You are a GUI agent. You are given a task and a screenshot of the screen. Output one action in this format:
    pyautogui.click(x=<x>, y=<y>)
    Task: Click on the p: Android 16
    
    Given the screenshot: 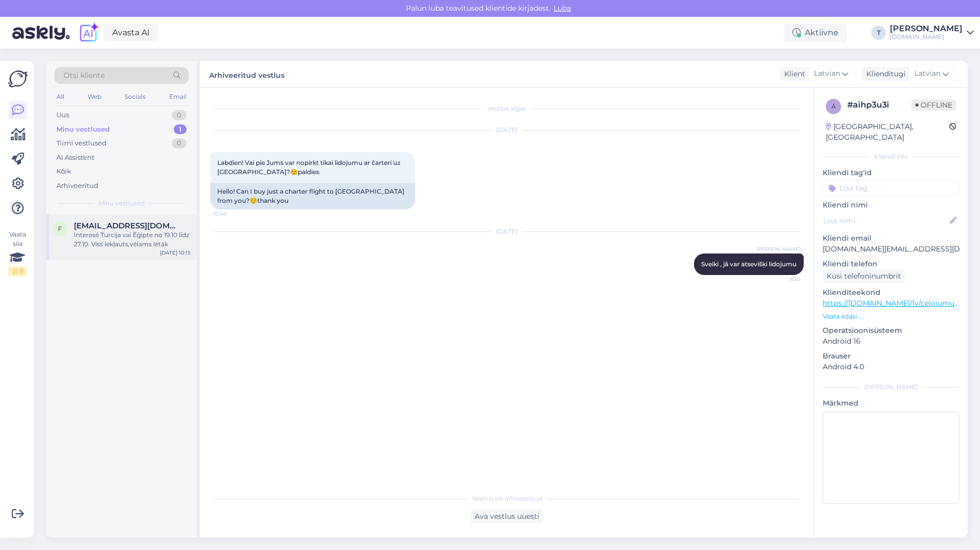 What is the action you would take?
    pyautogui.click(x=890, y=341)
    